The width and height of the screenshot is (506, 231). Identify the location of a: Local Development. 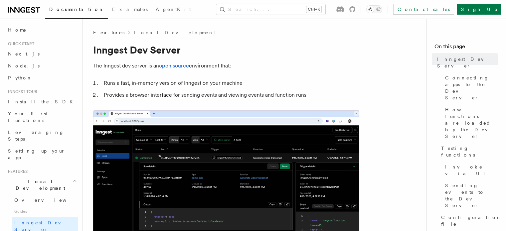
(175, 33).